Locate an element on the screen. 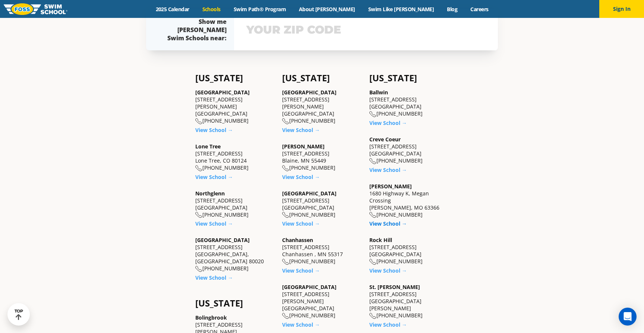 The image size is (644, 333). a: Northglenn is located at coordinates (210, 193).